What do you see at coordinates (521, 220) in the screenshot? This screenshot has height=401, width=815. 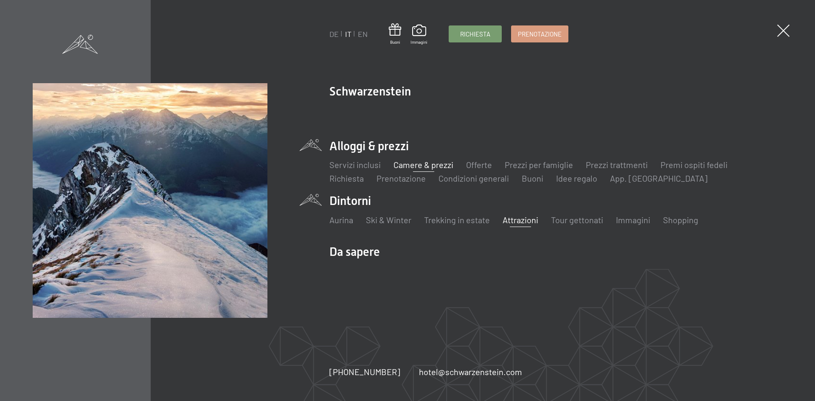 I see `a: Attrazioni` at bounding box center [521, 220].